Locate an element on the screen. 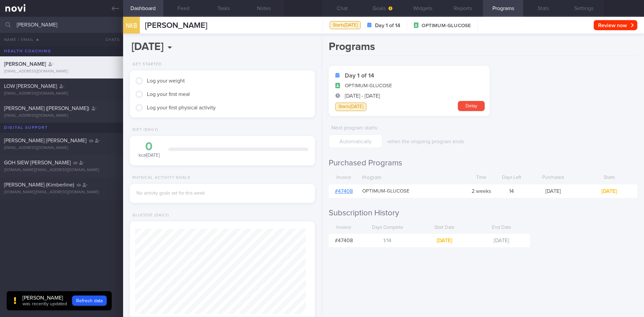 This screenshot has width=644, height=317. div: Purchased is located at coordinates (553, 178).